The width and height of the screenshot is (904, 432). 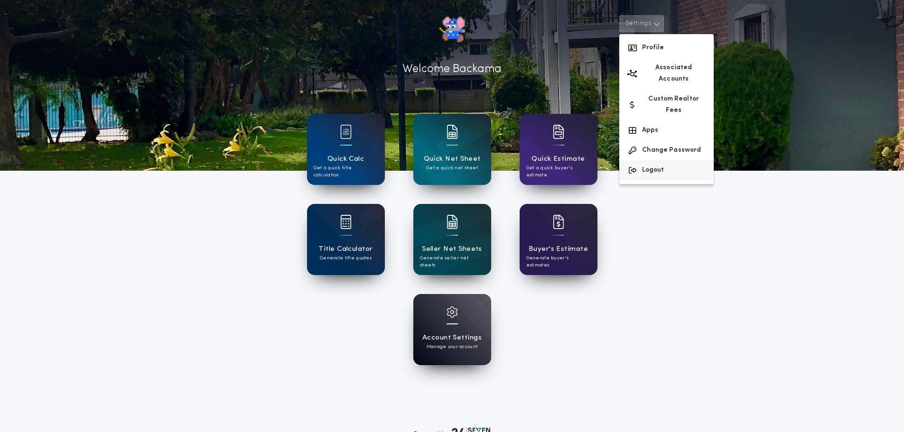 I want to click on h1: Buyer's Estimate, so click(x=558, y=249).